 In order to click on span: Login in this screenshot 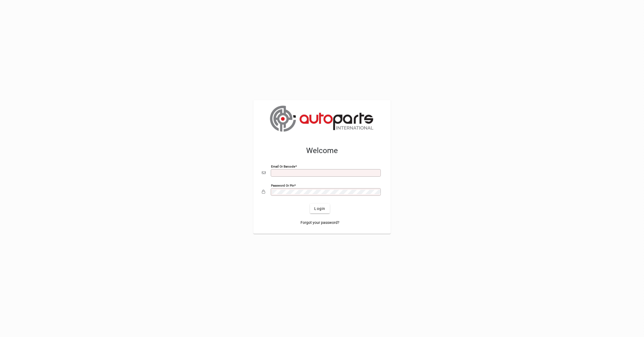, I will do `click(319, 209)`.